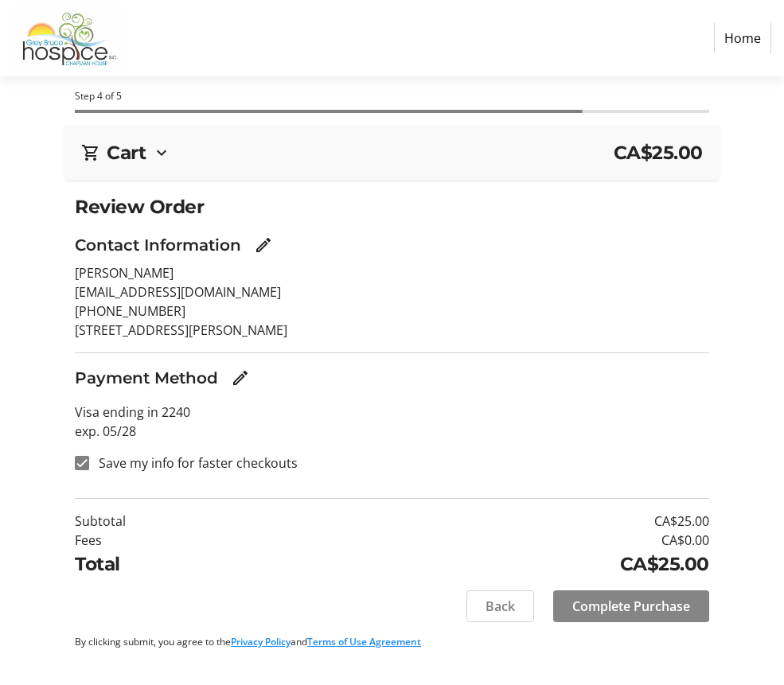 This screenshot has height=685, width=784. What do you see at coordinates (392, 152) in the screenshot?
I see `div: CartCA$25.00` at bounding box center [392, 152].